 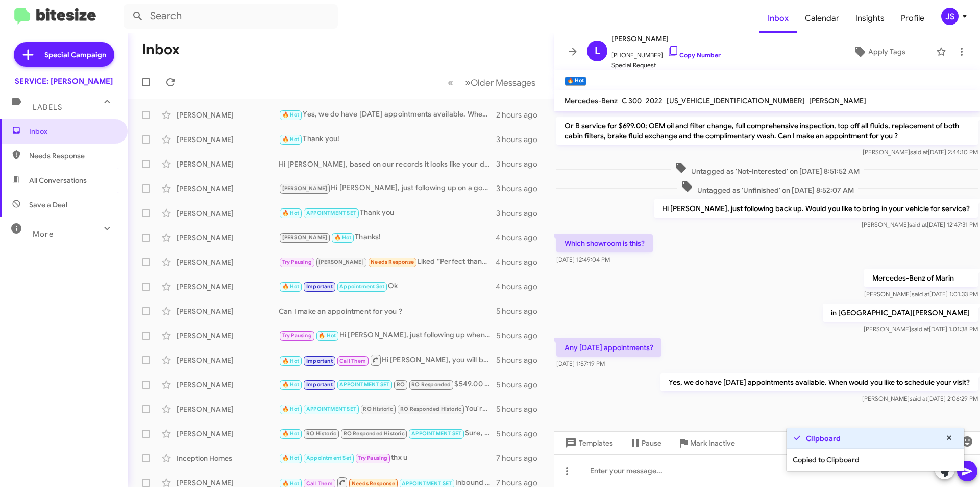 I want to click on button: Next, so click(x=500, y=82).